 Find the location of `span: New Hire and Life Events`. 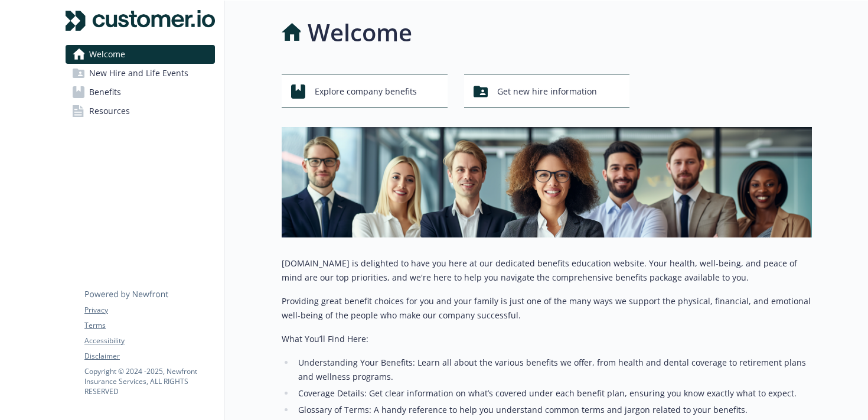

span: New Hire and Life Events is located at coordinates (139, 73).